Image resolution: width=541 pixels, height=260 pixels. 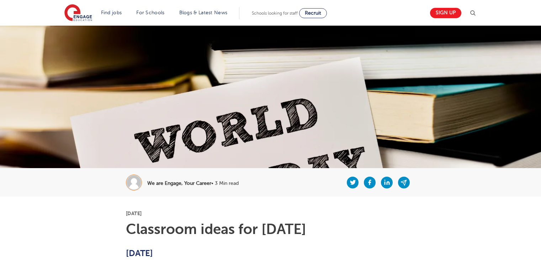 What do you see at coordinates (193, 183) in the screenshot?
I see `p: • 3 Min read` at bounding box center [193, 183].